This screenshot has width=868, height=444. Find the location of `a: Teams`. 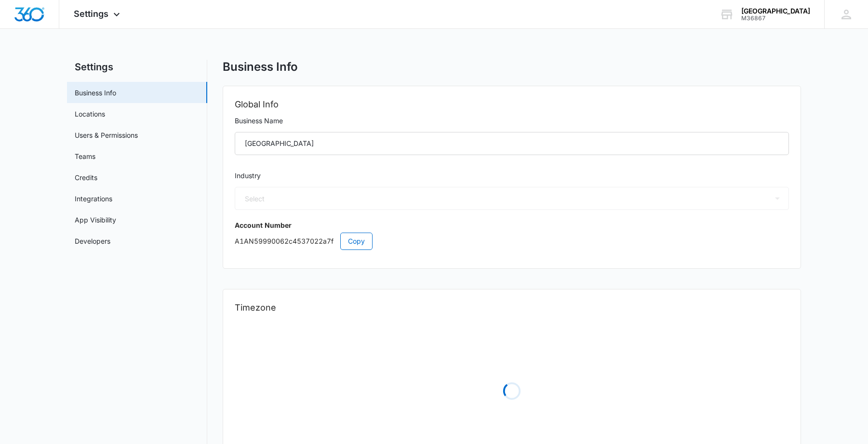

a: Teams is located at coordinates (85, 156).